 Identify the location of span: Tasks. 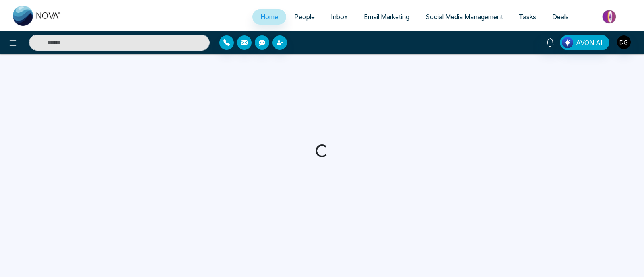
(527, 17).